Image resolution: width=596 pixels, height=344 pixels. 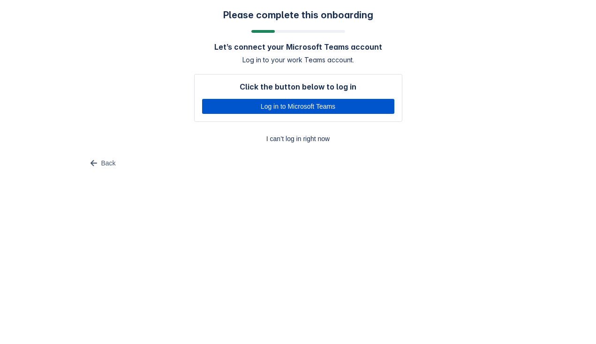 I want to click on h3: Please complete this onboarding, so click(x=298, y=15).